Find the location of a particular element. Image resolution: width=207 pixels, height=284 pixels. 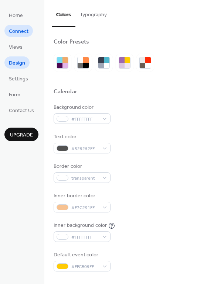

button: Upgrade is located at coordinates (21, 134).